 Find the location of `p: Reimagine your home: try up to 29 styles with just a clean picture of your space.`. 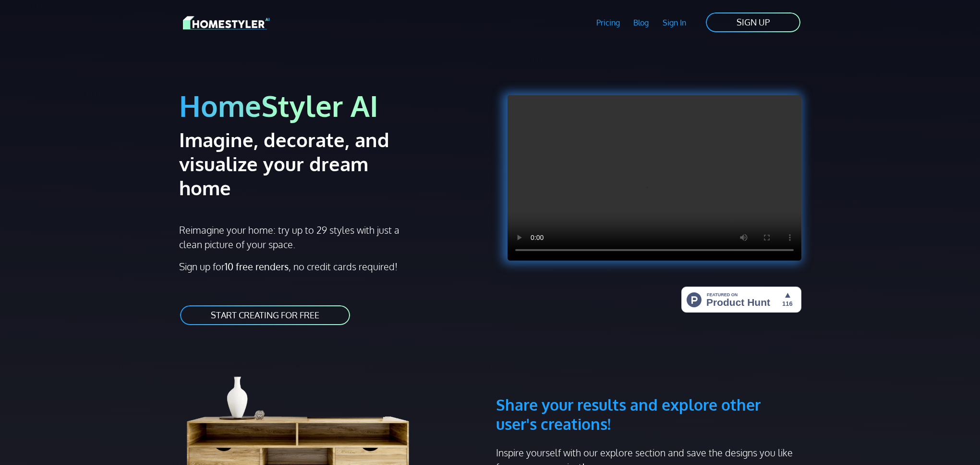

p: Reimagine your home: try up to 29 styles with just a clean picture of your space. is located at coordinates (293, 237).